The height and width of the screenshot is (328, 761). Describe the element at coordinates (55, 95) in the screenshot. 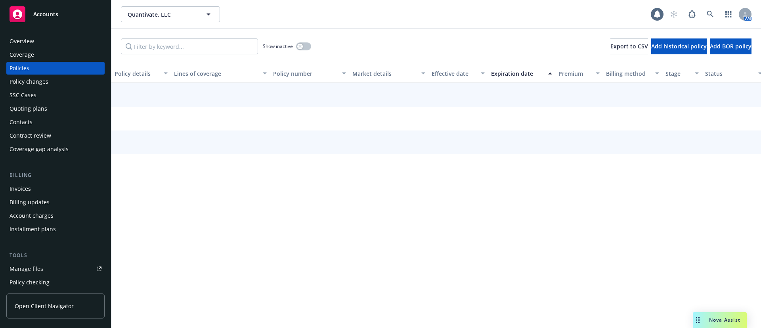

I see `a: SSC Cases` at that location.